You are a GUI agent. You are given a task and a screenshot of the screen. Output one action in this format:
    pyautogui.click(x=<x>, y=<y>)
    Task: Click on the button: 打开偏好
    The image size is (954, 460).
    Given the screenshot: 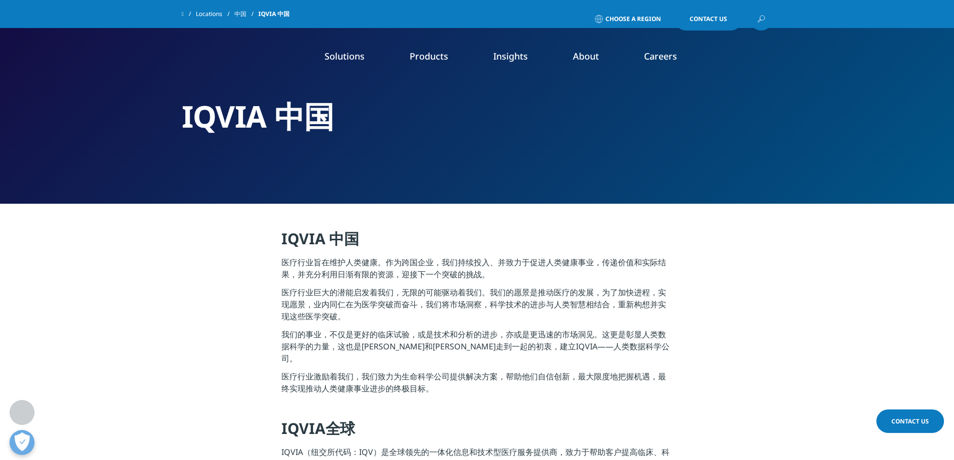 What is the action you would take?
    pyautogui.click(x=22, y=443)
    